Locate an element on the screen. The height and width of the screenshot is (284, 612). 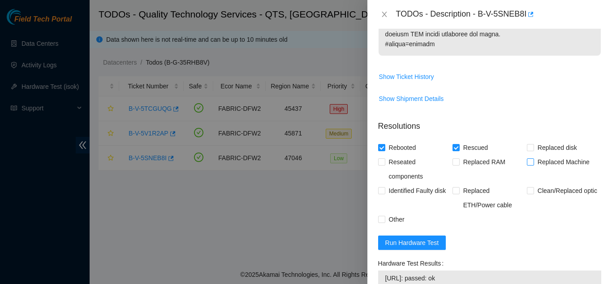
button: Close is located at coordinates (384, 14).